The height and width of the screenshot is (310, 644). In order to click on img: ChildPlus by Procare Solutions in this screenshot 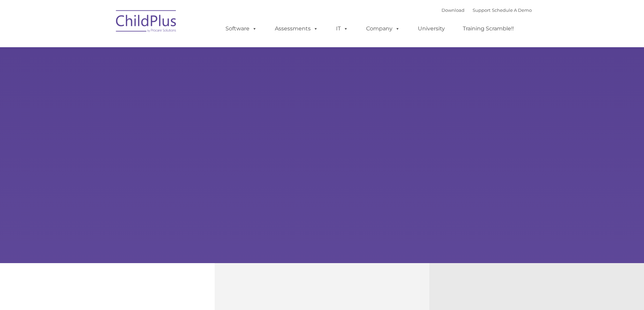, I will do `click(147, 22)`.